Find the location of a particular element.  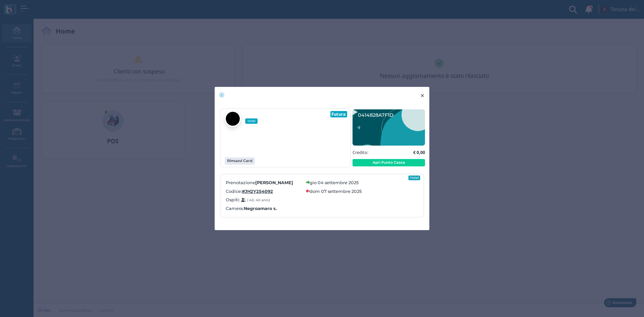

button: Rimuovi Card is located at coordinates (240, 161).